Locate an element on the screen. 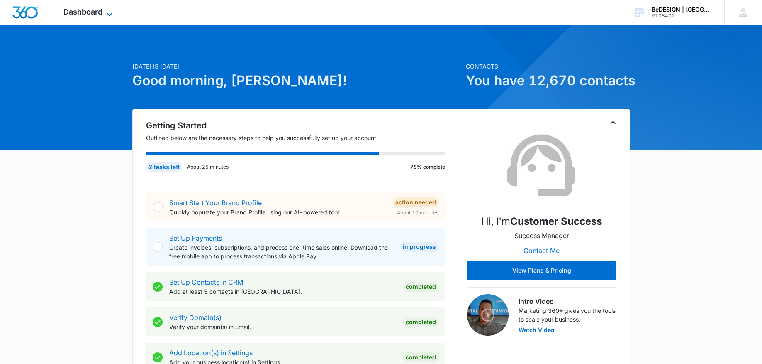  div: Action Needed is located at coordinates (416, 202).